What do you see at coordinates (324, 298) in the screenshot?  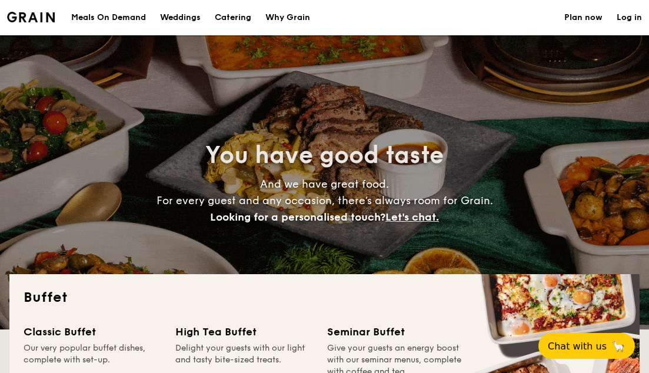 I see `h2: Buffet` at bounding box center [324, 298].